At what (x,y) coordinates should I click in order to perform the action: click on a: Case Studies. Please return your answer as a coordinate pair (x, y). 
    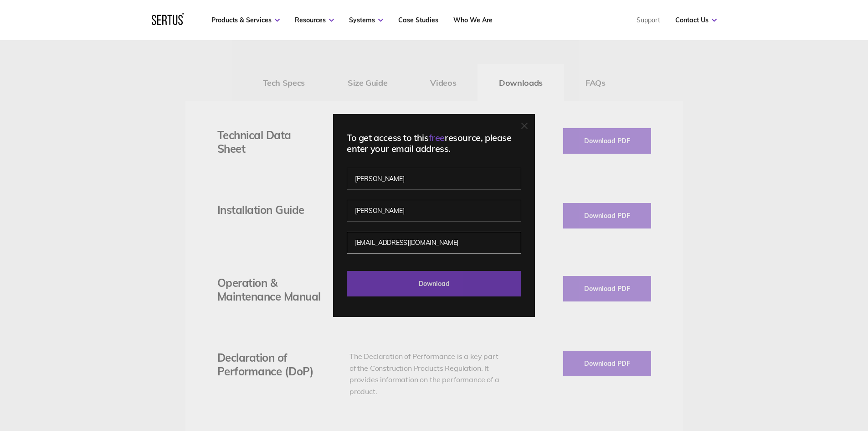
    Looking at the image, I should click on (419, 20).